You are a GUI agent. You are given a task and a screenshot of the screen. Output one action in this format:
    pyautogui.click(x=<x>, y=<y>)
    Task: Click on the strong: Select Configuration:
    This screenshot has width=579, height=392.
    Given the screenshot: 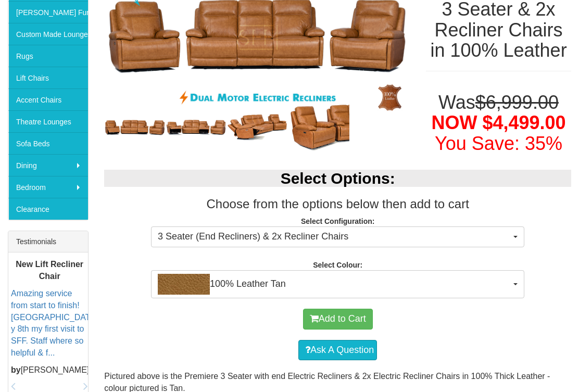 What is the action you would take?
    pyautogui.click(x=338, y=222)
    